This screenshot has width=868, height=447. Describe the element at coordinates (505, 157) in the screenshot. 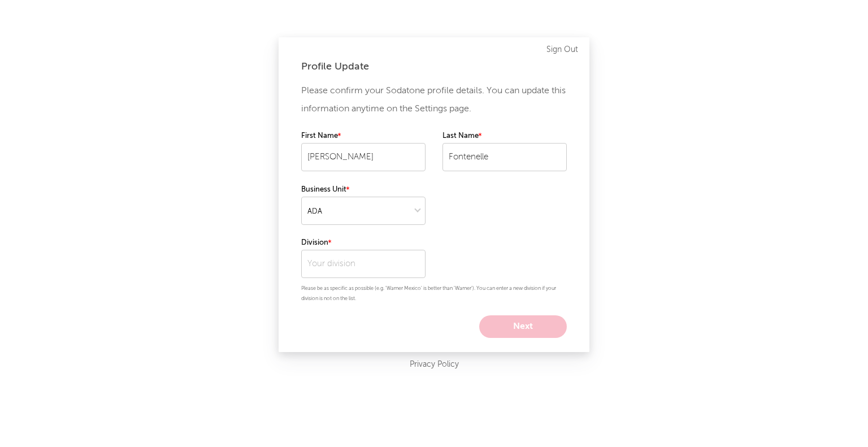

I see `input: Your last name` at that location.